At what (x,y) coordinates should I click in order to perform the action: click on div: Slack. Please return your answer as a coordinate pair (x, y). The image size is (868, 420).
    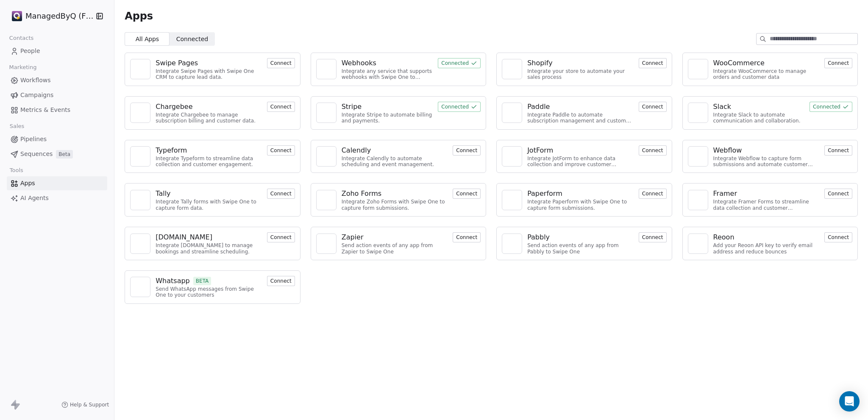
    Looking at the image, I should click on (722, 107).